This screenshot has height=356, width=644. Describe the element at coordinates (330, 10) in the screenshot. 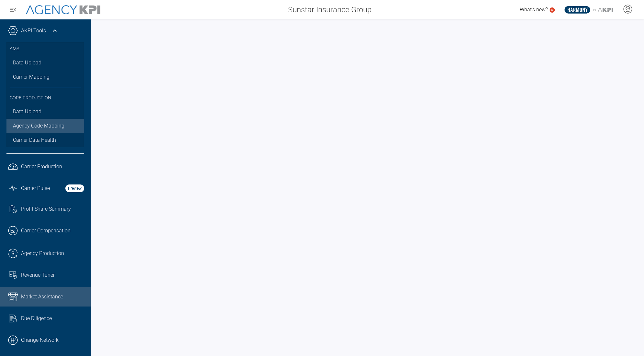

I see `span: Sunstar Insurance Group` at that location.